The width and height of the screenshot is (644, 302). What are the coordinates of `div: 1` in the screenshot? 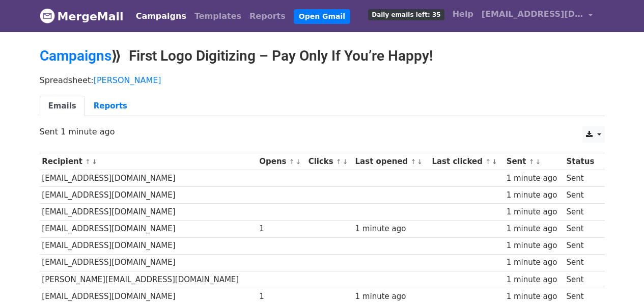 It's located at (281, 228).